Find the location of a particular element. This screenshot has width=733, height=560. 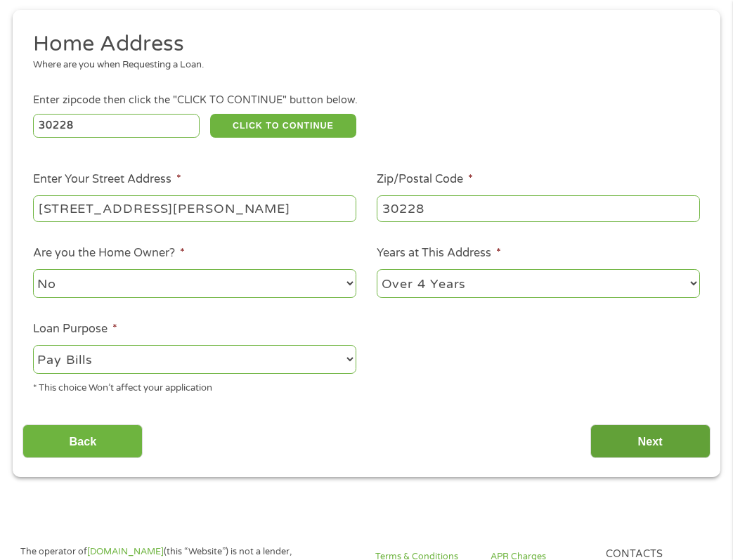

label: Enter Your Street Address is located at coordinates (107, 179).